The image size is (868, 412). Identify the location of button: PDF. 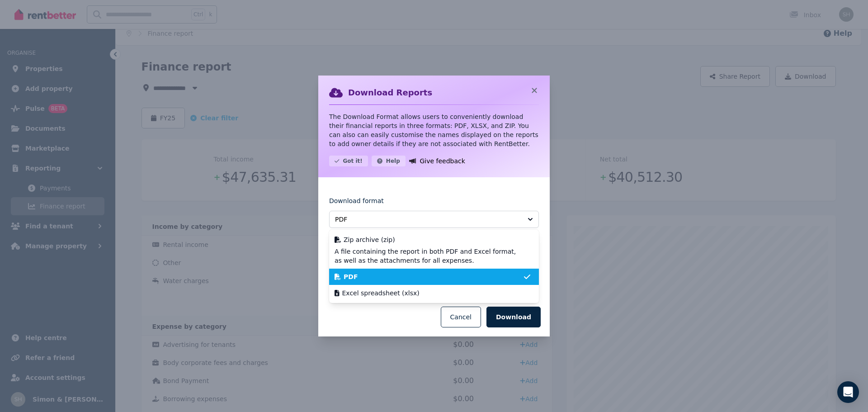
(434, 220).